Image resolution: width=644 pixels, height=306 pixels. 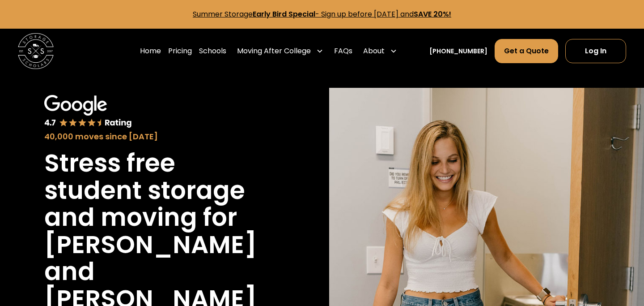 What do you see at coordinates (343, 51) in the screenshot?
I see `a: FAQs` at bounding box center [343, 51].